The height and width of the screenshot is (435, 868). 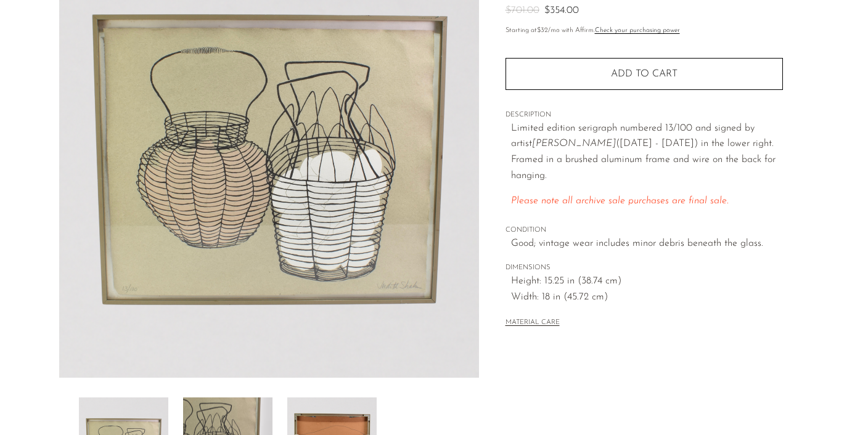 What do you see at coordinates (645, 74) in the screenshot?
I see `button: Add to cart` at bounding box center [645, 74].